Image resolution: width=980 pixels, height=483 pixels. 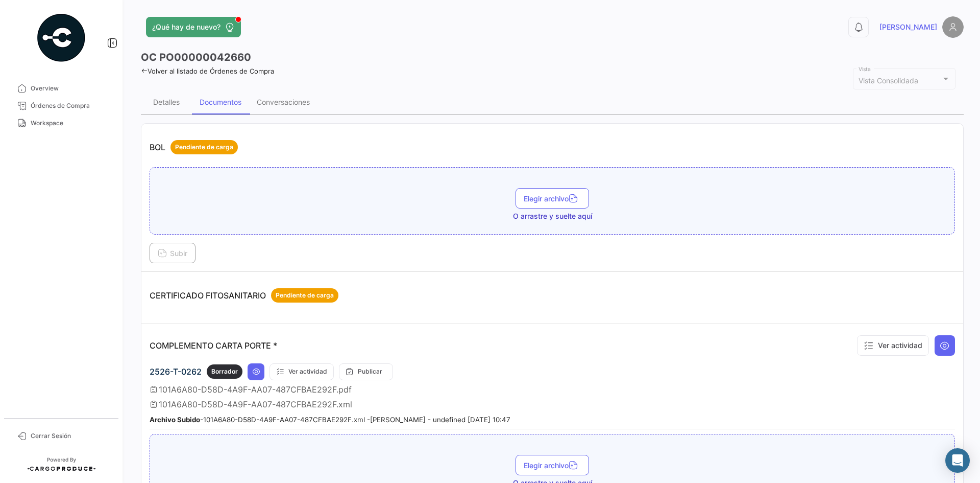 I want to click on div: Abrir Intercom Messenger, so click(x=958, y=460).